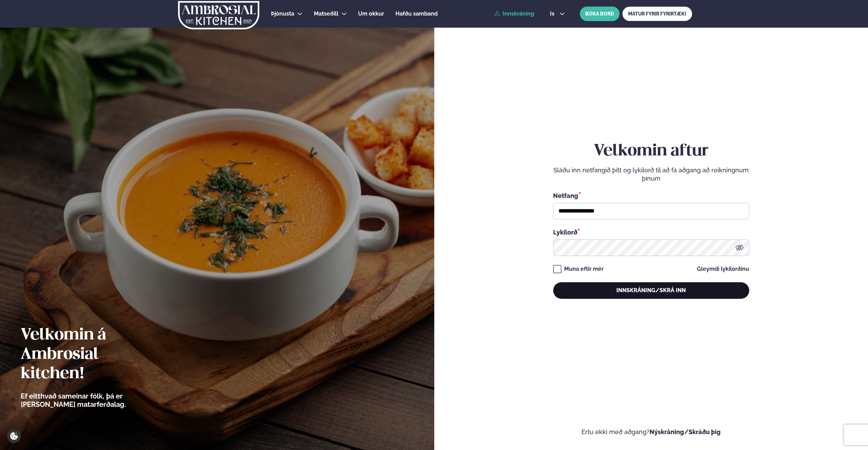 This screenshot has height=450, width=868. Describe the element at coordinates (282, 13) in the screenshot. I see `span: Þjónusta` at that location.